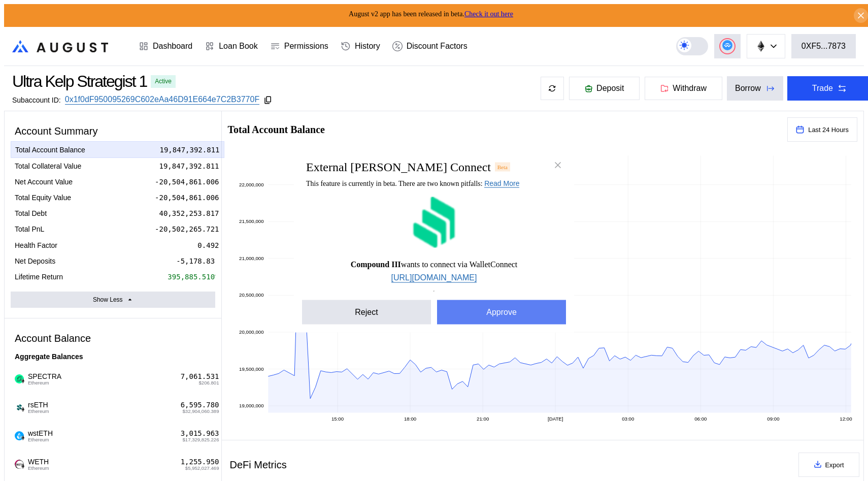 The height and width of the screenshot is (481, 868). I want to click on text: 09:00, so click(773, 418).